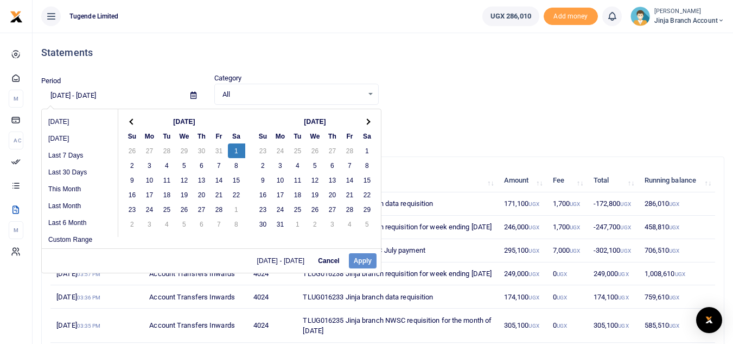  Describe the element at coordinates (237, 194) in the screenshot. I see `td: 22` at that location.